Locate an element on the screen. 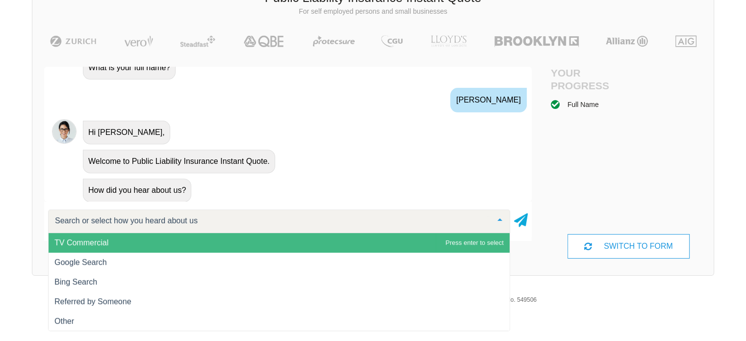 The width and height of the screenshot is (746, 341). span: Google Search is located at coordinates (80, 262).